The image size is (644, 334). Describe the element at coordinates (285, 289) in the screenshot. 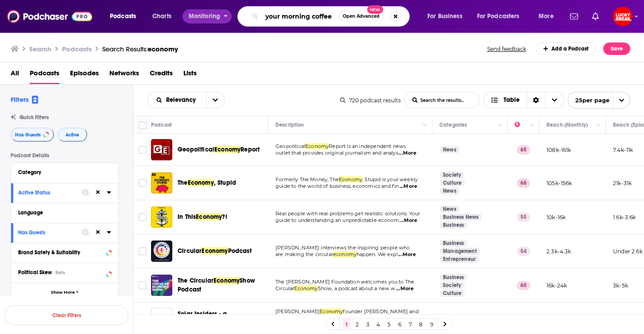

I see `span: Circular` at that location.